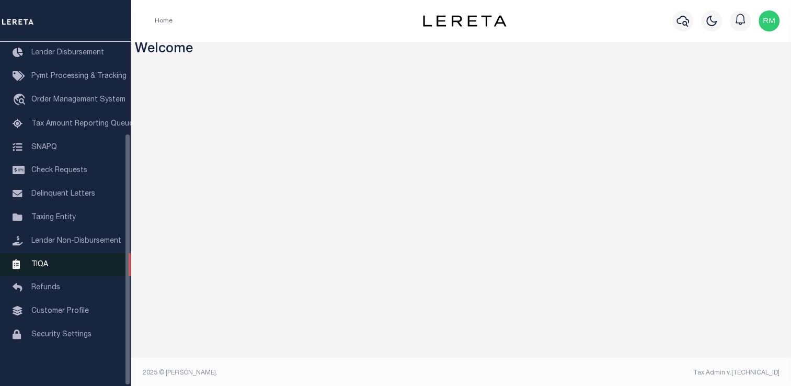 The width and height of the screenshot is (791, 386). What do you see at coordinates (60, 311) in the screenshot?
I see `span: Customer Profile` at bounding box center [60, 311].